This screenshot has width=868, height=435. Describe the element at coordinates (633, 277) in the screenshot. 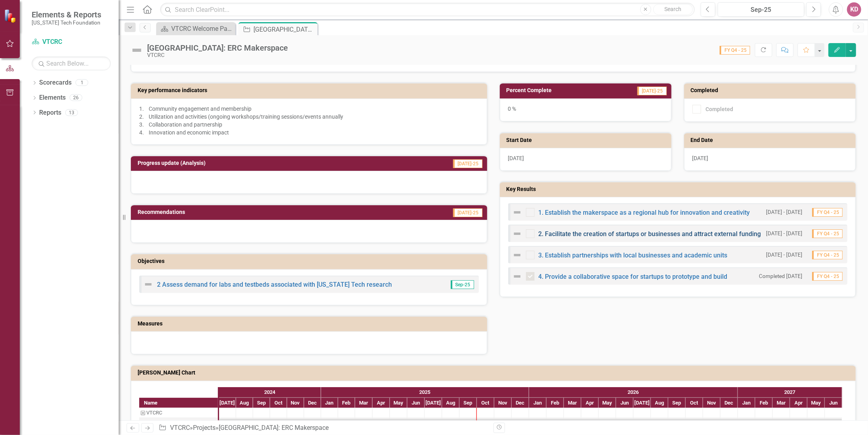

I see `a: 4. Provide a collaborative space for startups to prototype and build` at that location.